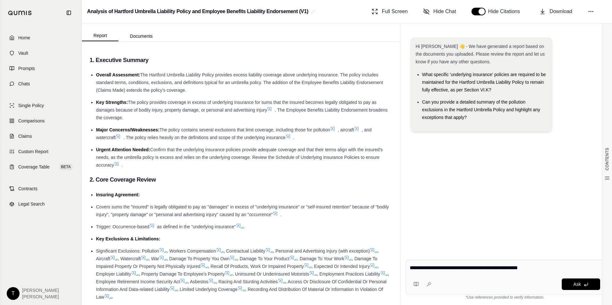 The height and width of the screenshot is (305, 612). Describe the element at coordinates (207, 289) in the screenshot. I see `span: , Limited Underlying Coverage` at that location.